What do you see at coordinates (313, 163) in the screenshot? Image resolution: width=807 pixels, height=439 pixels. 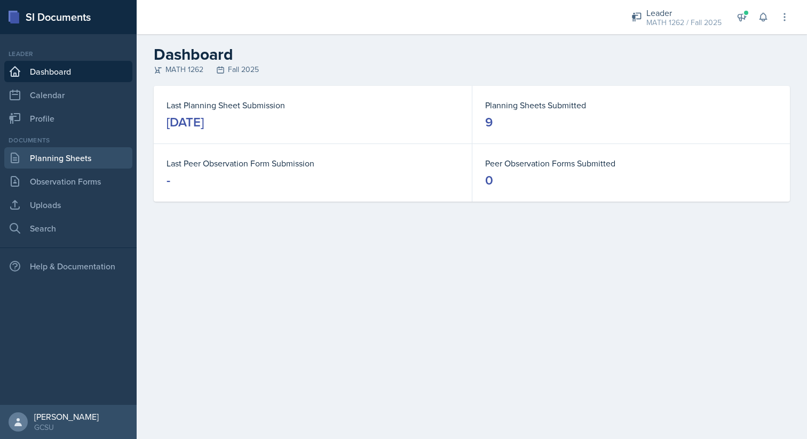 I see `dt: Last Peer Observation Form Submission` at bounding box center [313, 163].